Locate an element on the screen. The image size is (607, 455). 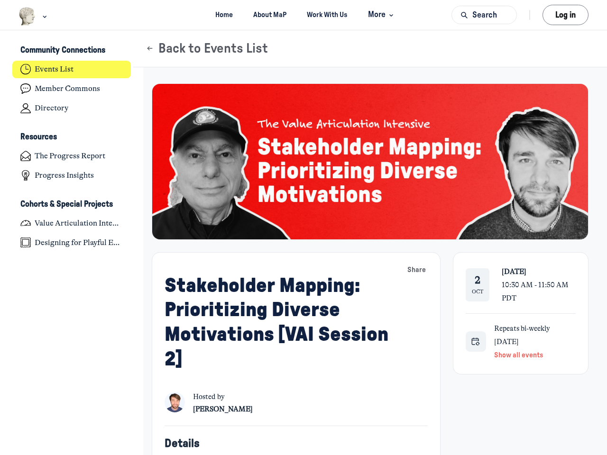
div: 2 is located at coordinates (478, 281).